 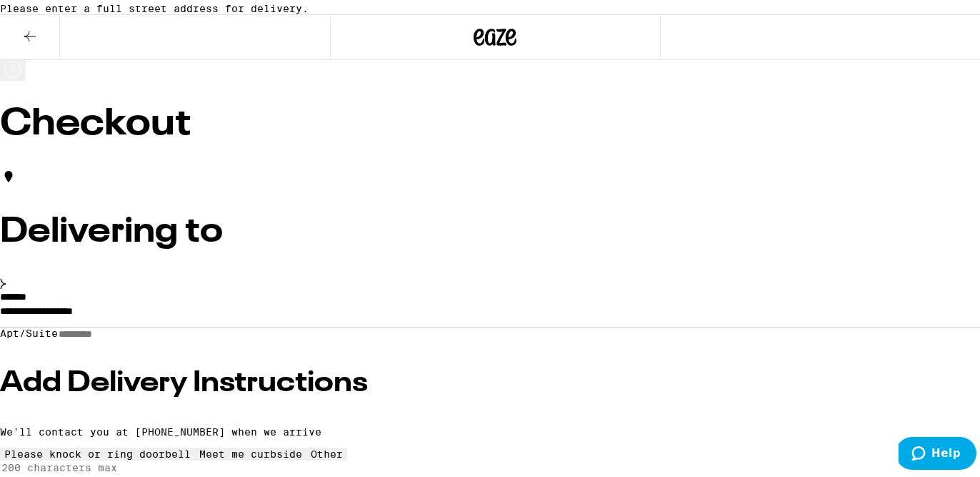 What do you see at coordinates (97, 451) in the screenshot?
I see `div: Please knock or ring doorbell` at bounding box center [97, 451].